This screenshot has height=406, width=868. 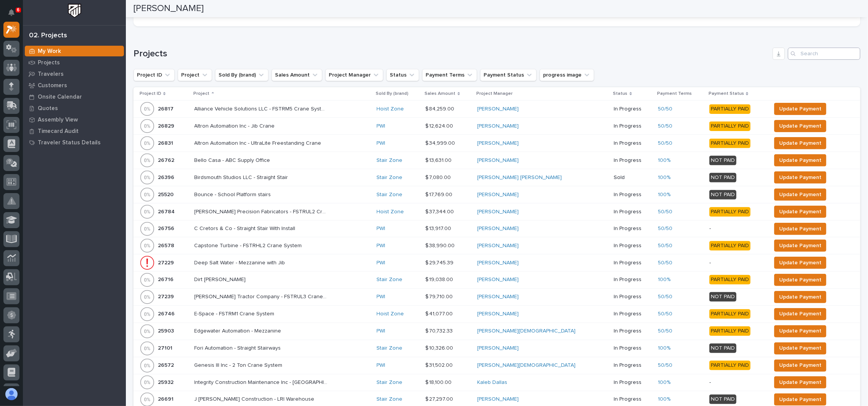 What do you see at coordinates (166, 108) in the screenshot?
I see `p: 26817` at bounding box center [166, 108].